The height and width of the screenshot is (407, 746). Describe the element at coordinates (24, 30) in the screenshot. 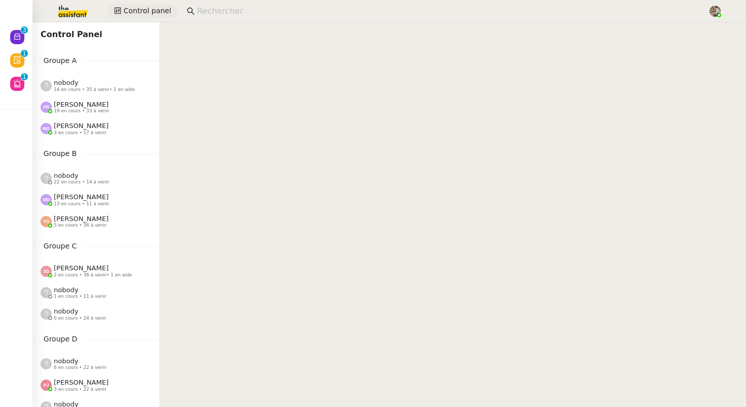

I see `nz-badge-sup: 3` at that location.